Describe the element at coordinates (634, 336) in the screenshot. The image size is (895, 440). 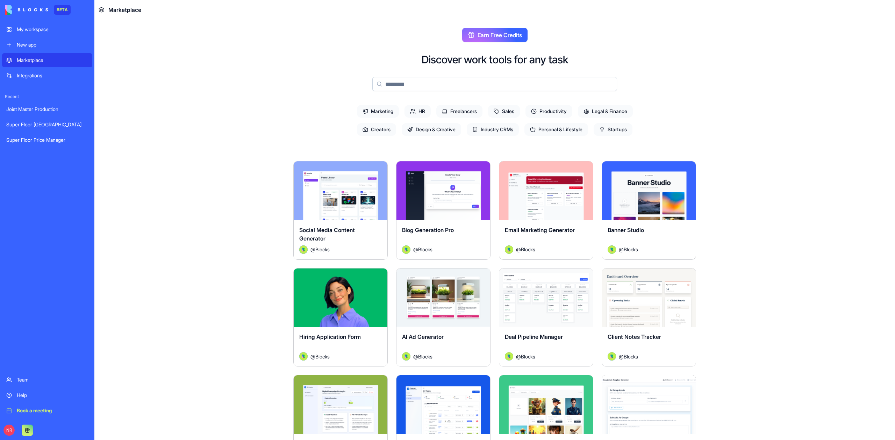
I see `span: Client Notes Tracker` at that location.